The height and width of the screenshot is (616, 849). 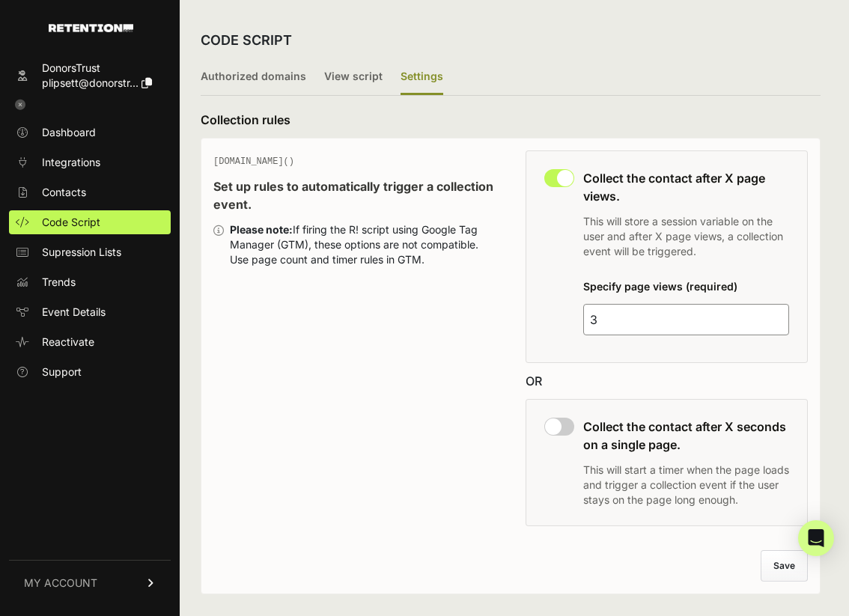 What do you see at coordinates (72, 162) in the screenshot?
I see `span: Integrations` at bounding box center [72, 162].